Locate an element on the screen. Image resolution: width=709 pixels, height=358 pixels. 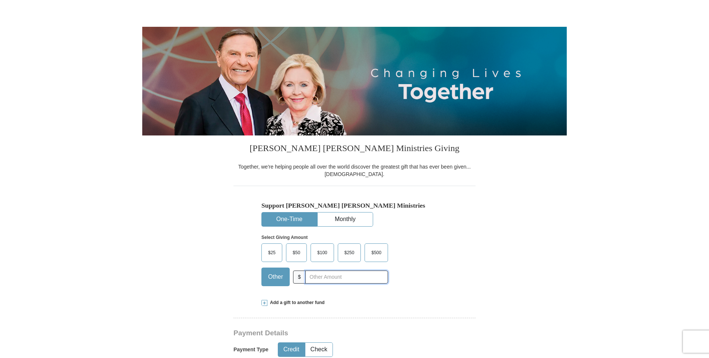
span: Other is located at coordinates (276, 277).